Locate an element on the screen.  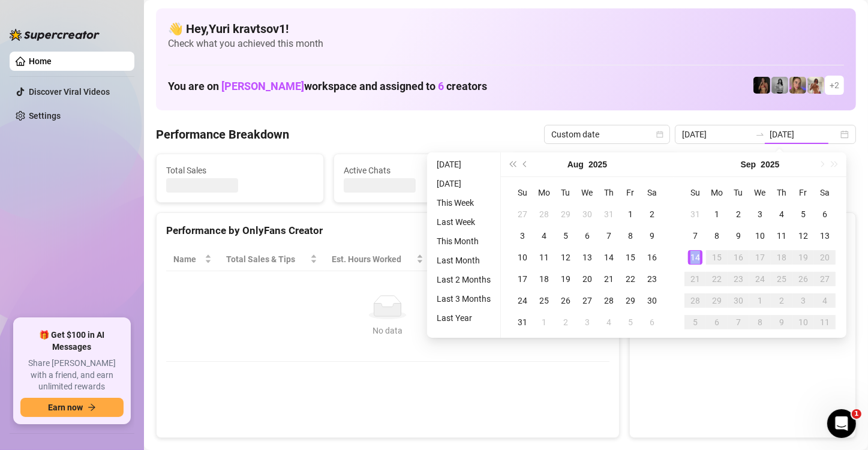
span: 6 is located at coordinates (441, 86).